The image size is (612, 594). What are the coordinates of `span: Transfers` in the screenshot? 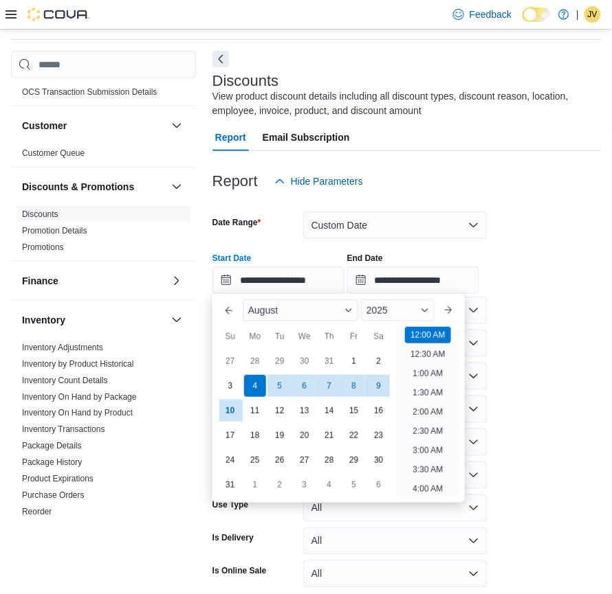 It's located at (39, 529).